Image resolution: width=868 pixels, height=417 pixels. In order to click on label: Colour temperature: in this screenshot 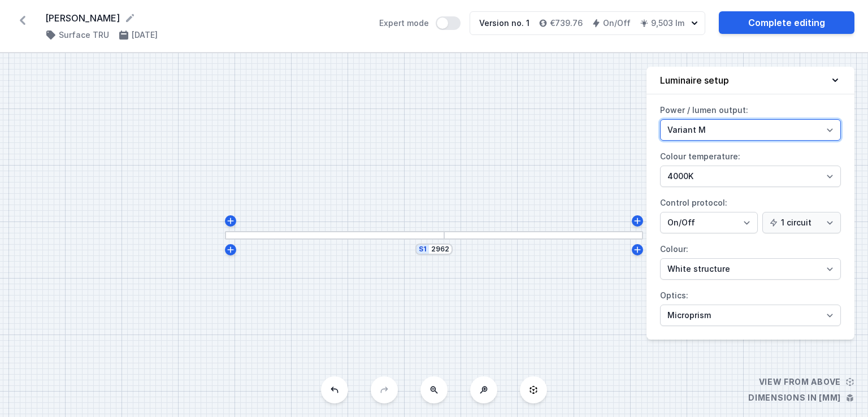, I will do `click(750, 167)`.